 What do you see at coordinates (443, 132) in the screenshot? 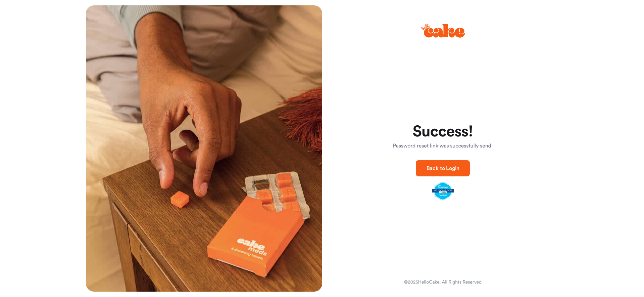
I see `h1: Success!` at bounding box center [443, 132].